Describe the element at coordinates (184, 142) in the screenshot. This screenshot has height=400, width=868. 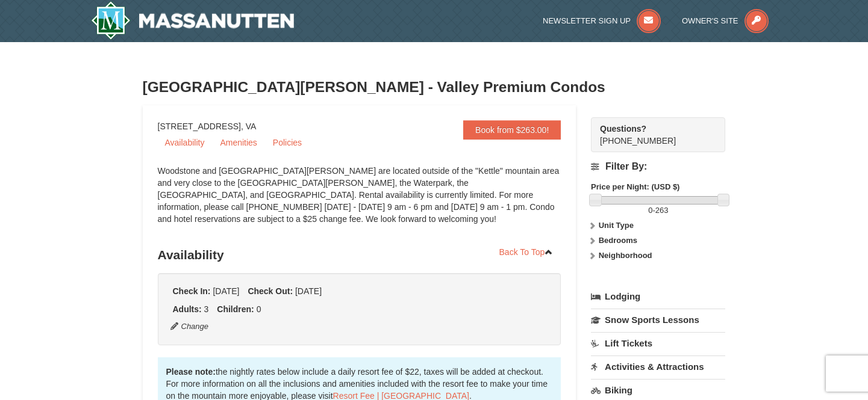
I see `a: Availability` at that location.